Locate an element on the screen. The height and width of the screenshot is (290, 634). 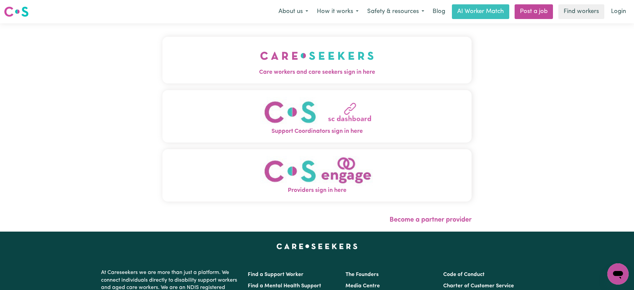
button: Safety & resources is located at coordinates (396, 12).